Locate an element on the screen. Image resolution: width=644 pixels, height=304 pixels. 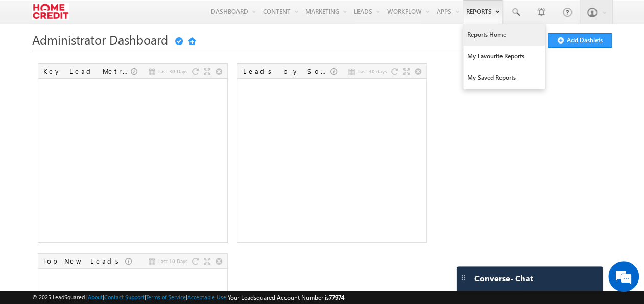
a: Reports Home is located at coordinates (504, 35).